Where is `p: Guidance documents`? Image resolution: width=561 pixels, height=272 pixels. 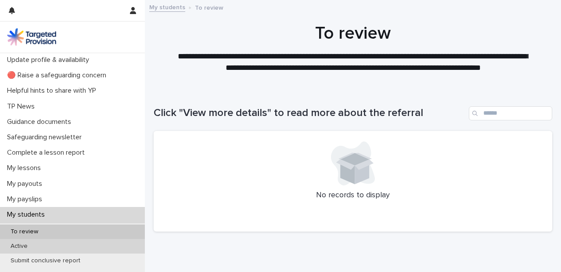 p: Guidance documents is located at coordinates (41, 122).